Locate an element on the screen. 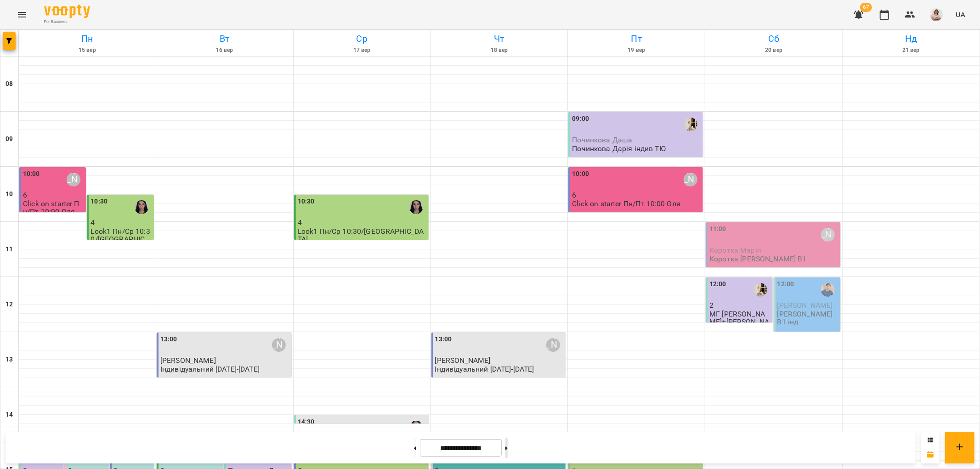  h6: Пт is located at coordinates (636, 38).